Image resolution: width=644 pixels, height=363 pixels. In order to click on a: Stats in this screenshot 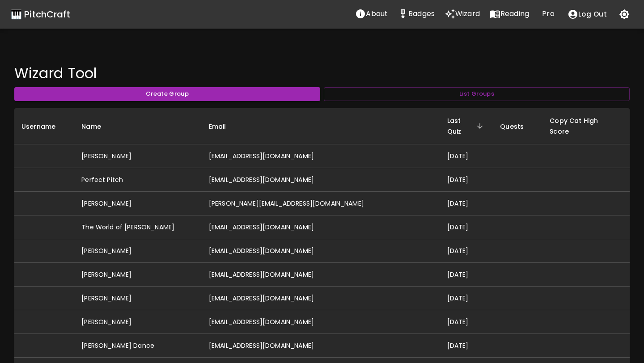, I will do `click(416, 14)`.